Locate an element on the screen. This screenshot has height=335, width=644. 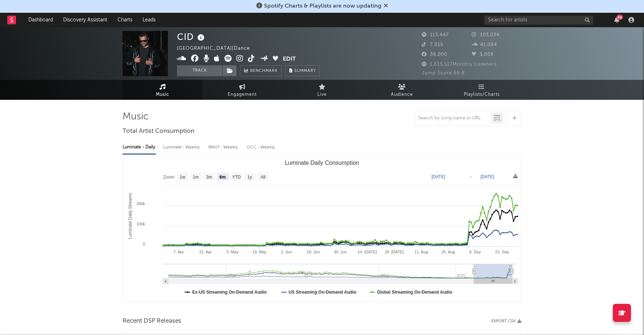
text: 200k is located at coordinates (141, 204).